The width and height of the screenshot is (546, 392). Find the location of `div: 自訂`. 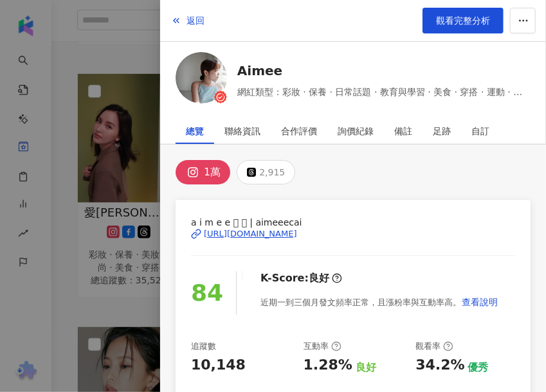

div: 自訂 is located at coordinates (480, 131).